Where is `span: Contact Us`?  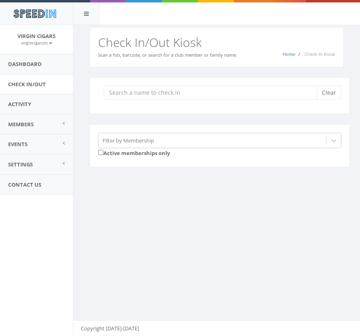 span: Contact Us is located at coordinates (25, 185).